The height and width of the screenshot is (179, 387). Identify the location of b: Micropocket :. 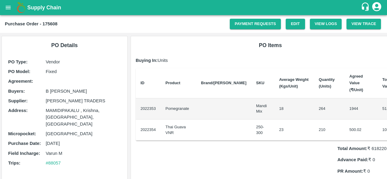
(22, 134).